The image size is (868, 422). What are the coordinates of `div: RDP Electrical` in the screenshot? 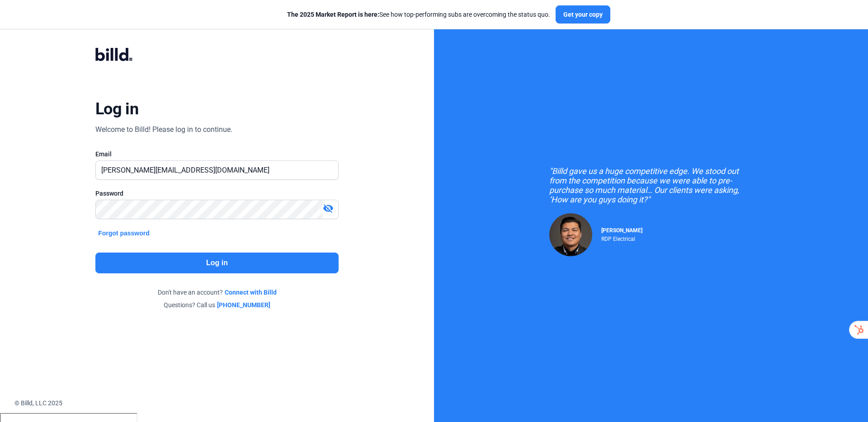 It's located at (621, 238).